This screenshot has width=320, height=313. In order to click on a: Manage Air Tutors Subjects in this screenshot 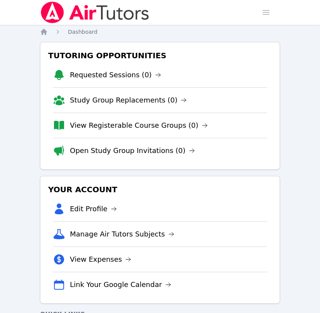, I will do `click(122, 234)`.